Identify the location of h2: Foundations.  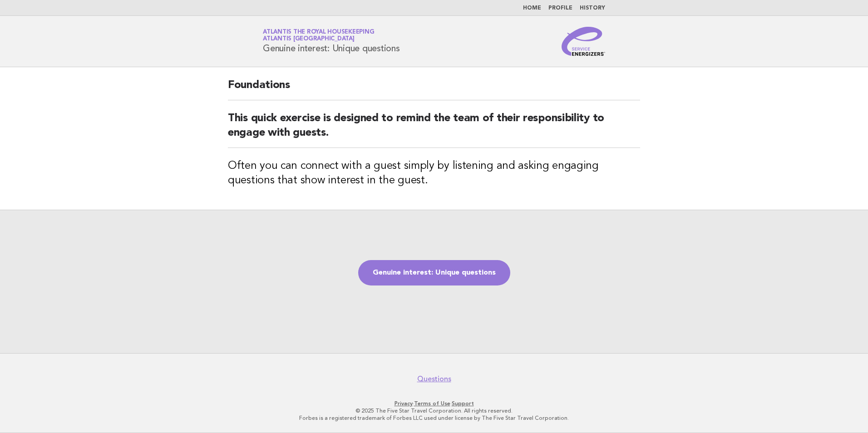
(434, 89).